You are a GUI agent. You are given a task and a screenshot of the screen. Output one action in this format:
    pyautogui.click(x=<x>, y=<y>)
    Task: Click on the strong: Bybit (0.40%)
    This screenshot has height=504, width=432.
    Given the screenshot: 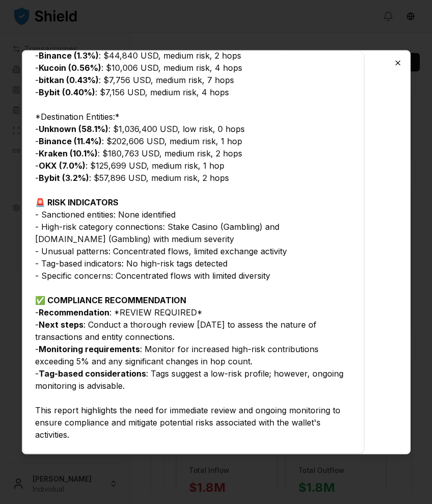 What is the action you would take?
    pyautogui.click(x=66, y=92)
    